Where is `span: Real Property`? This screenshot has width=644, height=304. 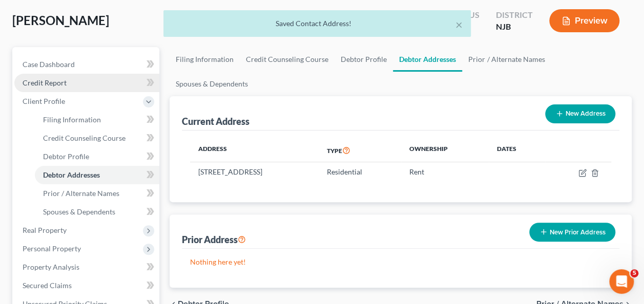 span: Real Property is located at coordinates (45, 230).